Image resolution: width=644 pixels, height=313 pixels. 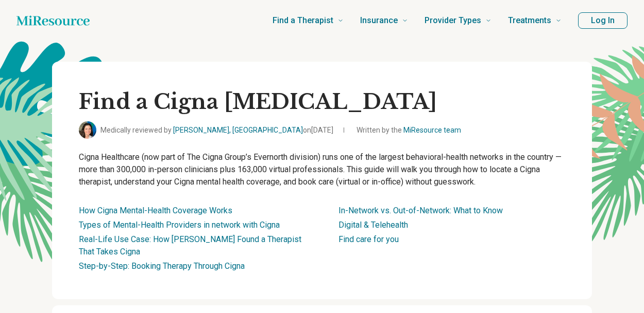 What do you see at coordinates (530, 20) in the screenshot?
I see `span: Treatments` at bounding box center [530, 20].